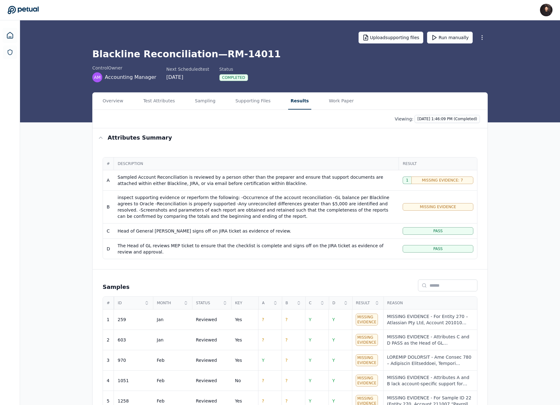 The width and height of the screenshot is (560, 405). Describe the element at coordinates (267, 303) in the screenshot. I see `span: A` at that location.